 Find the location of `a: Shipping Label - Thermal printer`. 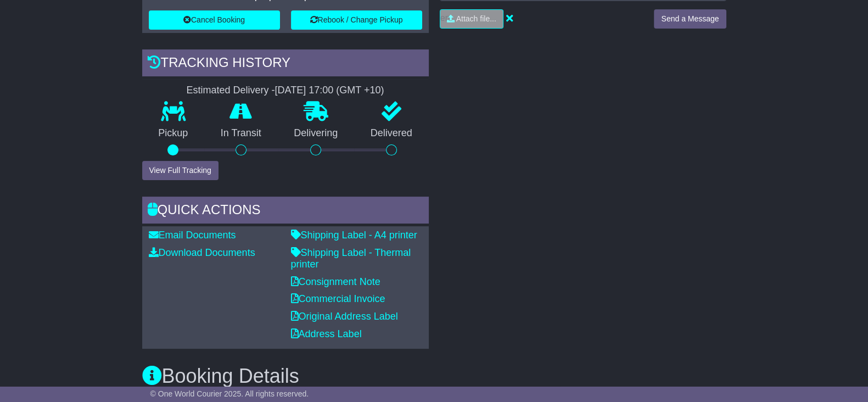

a: Shipping Label - Thermal printer is located at coordinates (351, 259).